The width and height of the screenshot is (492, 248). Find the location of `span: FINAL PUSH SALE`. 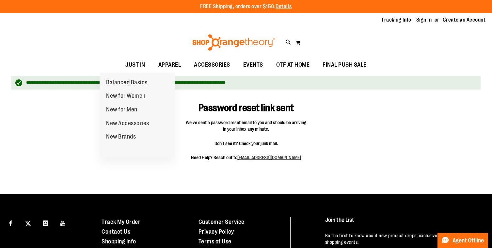

span: FINAL PUSH SALE is located at coordinates (344, 65).